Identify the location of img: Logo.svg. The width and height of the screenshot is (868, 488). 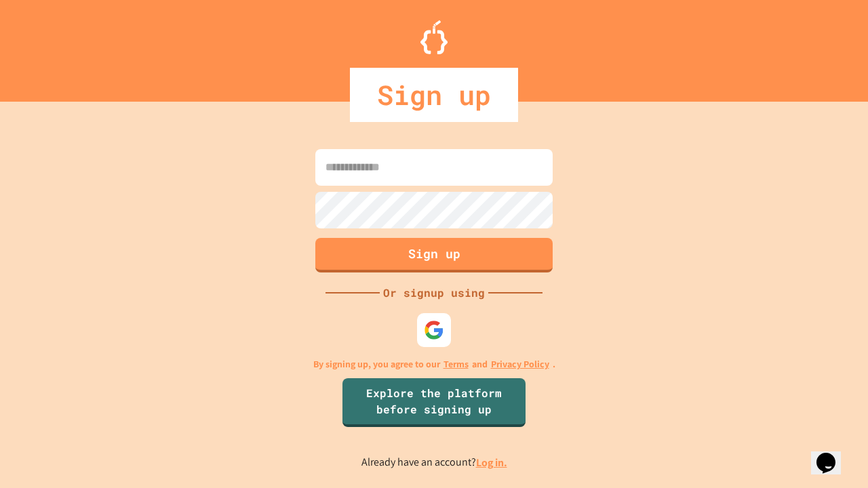
(434, 37).